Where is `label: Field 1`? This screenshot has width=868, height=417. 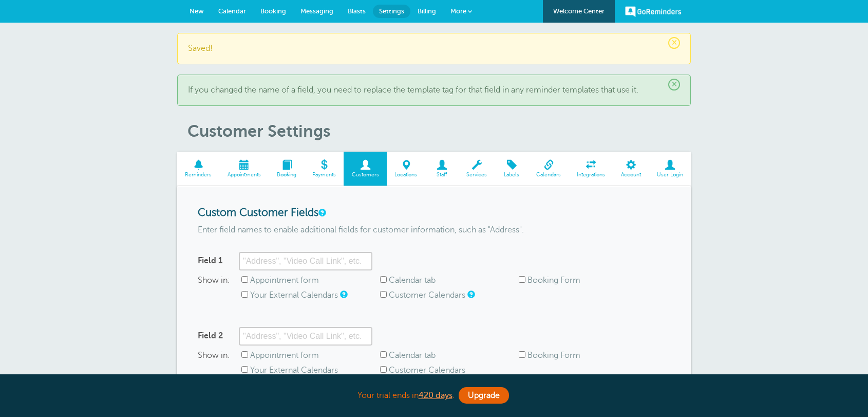 label: Field 1 is located at coordinates (210, 261).